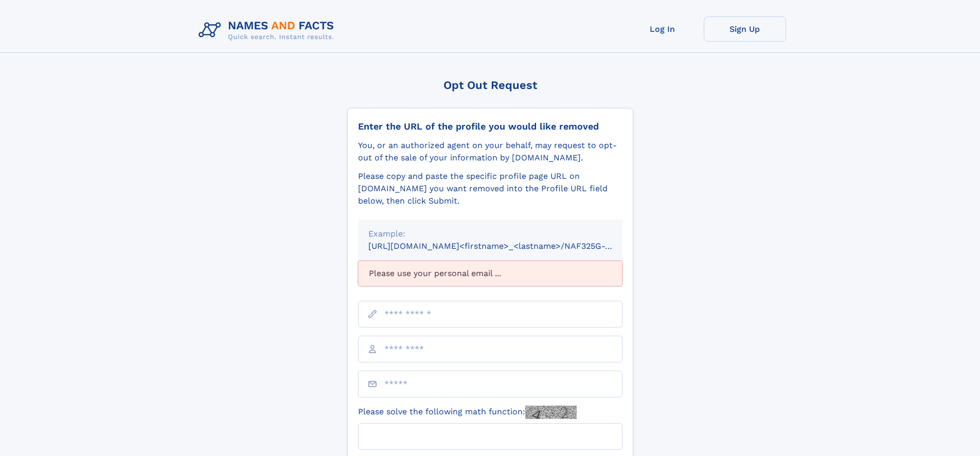 This screenshot has height=456, width=980. Describe the element at coordinates (490, 126) in the screenshot. I see `div: Enter the URL of the profile you would like removed` at that location.